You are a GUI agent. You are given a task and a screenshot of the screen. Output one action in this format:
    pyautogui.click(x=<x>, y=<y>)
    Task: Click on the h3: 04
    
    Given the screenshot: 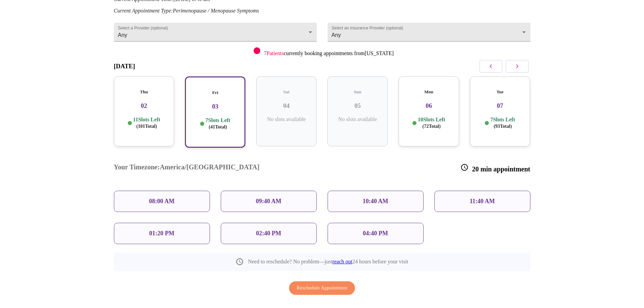 What is the action you would take?
    pyautogui.click(x=286, y=106)
    